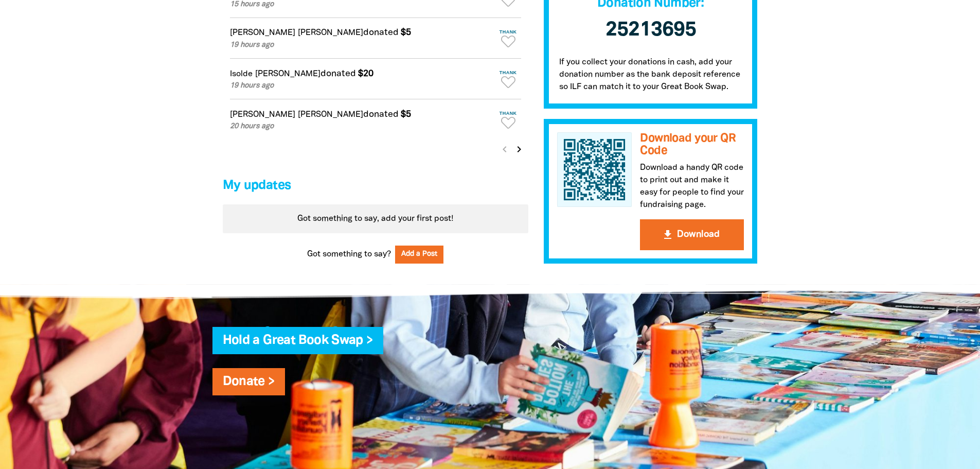 The width and height of the screenshot is (980, 469). Describe the element at coordinates (692, 144) in the screenshot. I see `h3: Download your QR Code` at that location.